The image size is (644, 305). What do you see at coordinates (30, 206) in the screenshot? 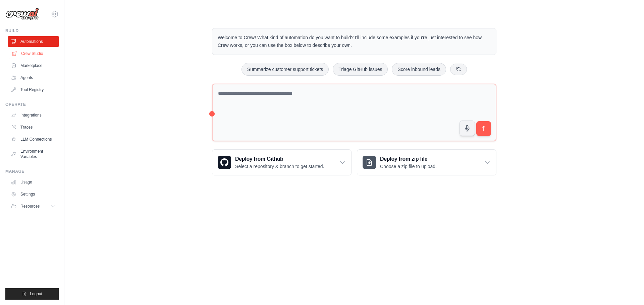
I see `span: Resources` at bounding box center [30, 206].